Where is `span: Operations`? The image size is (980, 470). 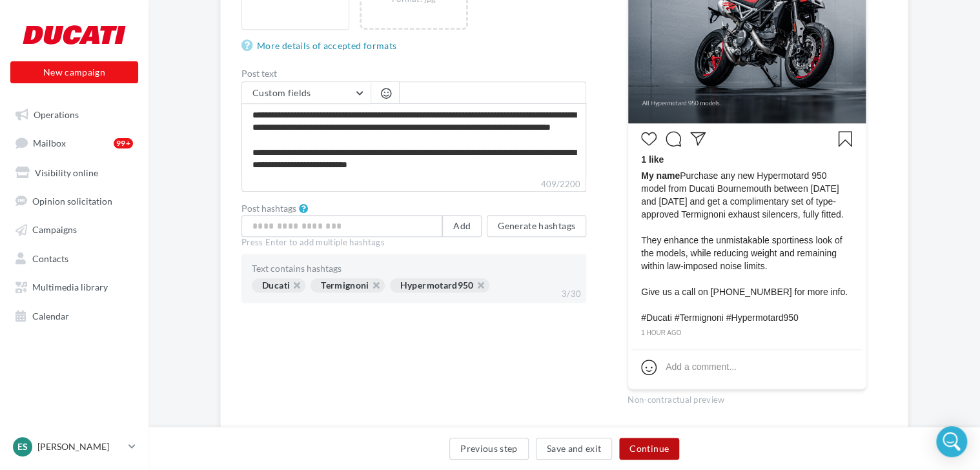 span: Operations is located at coordinates (56, 113).